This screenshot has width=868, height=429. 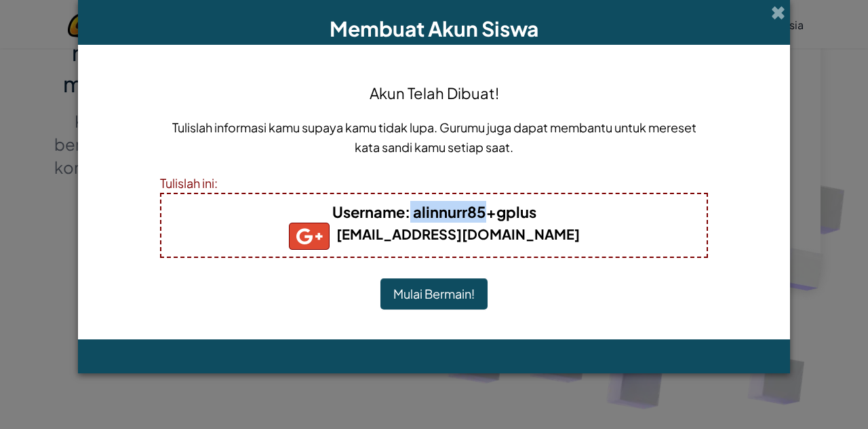 I want to click on h4: Akun Telah Dibuat!, so click(x=434, y=93).